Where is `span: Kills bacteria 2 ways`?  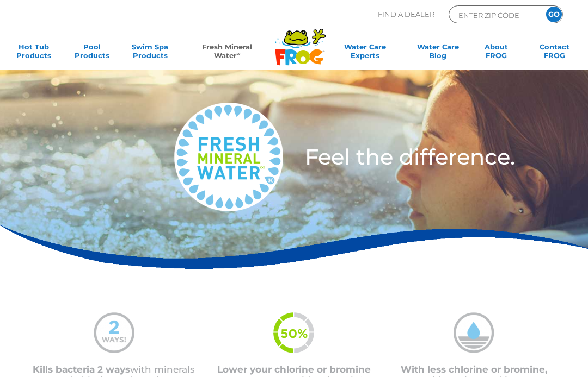 span: Kills bacteria 2 ways is located at coordinates (81, 370).